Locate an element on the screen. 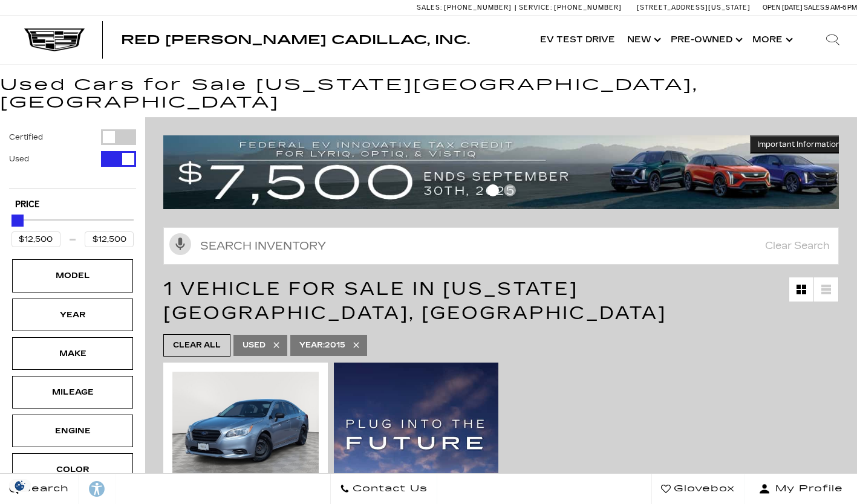 Image resolution: width=857 pixels, height=504 pixels. div: Make is located at coordinates (73, 353).